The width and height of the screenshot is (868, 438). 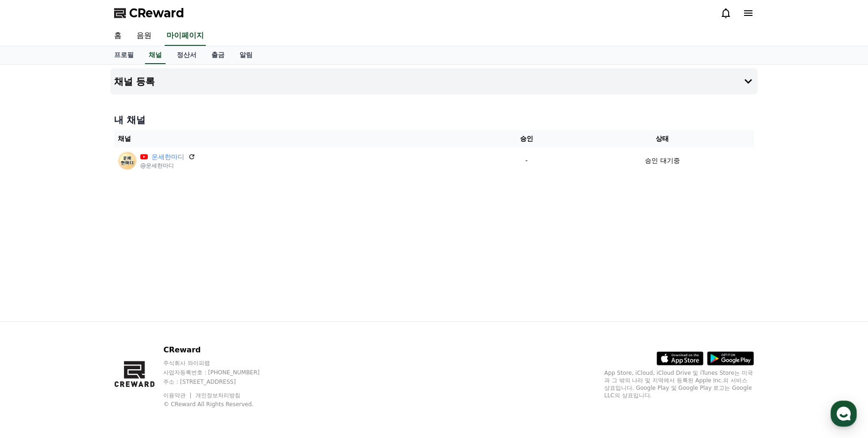 What do you see at coordinates (434, 120) in the screenshot?
I see `h4: 내 채널` at bounding box center [434, 120].